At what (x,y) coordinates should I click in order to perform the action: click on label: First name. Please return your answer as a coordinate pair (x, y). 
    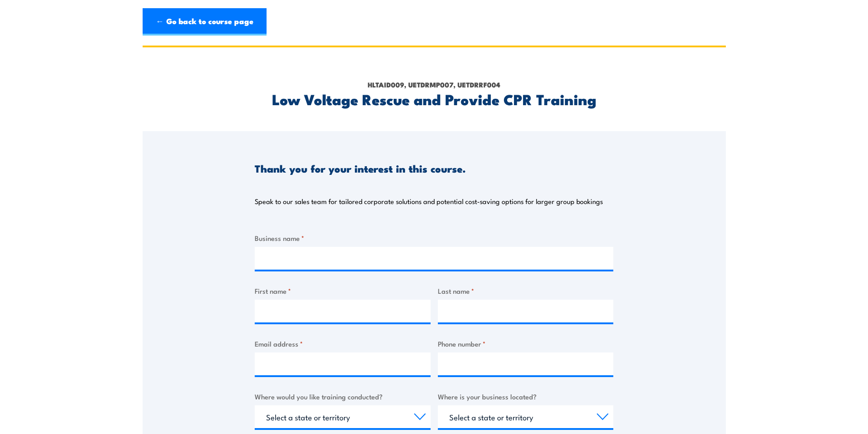
    Looking at the image, I should click on (343, 291).